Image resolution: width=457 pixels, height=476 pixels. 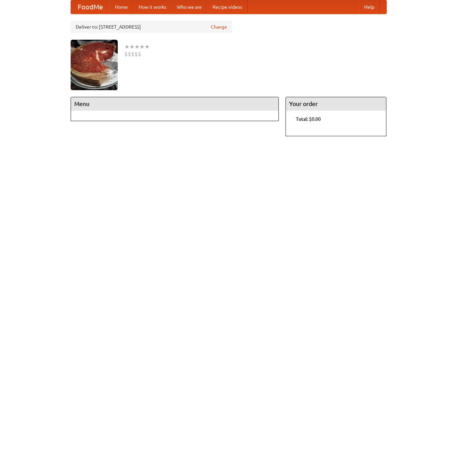 What do you see at coordinates (175, 104) in the screenshot?
I see `h4: Menu` at bounding box center [175, 104].